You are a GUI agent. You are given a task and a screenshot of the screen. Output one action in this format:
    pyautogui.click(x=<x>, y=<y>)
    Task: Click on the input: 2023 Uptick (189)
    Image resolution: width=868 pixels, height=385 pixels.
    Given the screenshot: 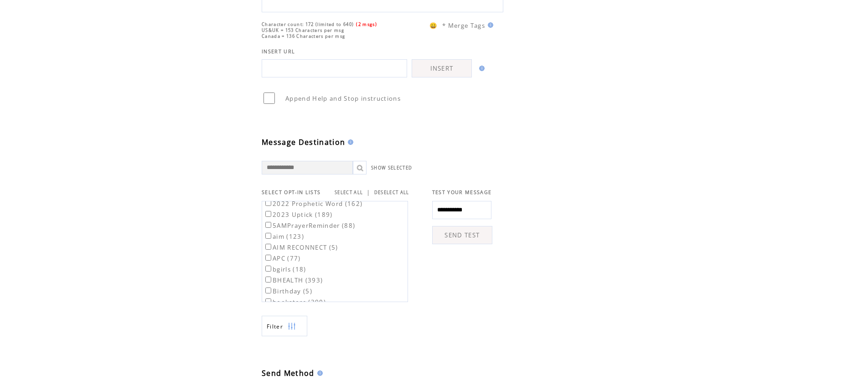 What is the action you would take?
    pyautogui.click(x=268, y=214)
    